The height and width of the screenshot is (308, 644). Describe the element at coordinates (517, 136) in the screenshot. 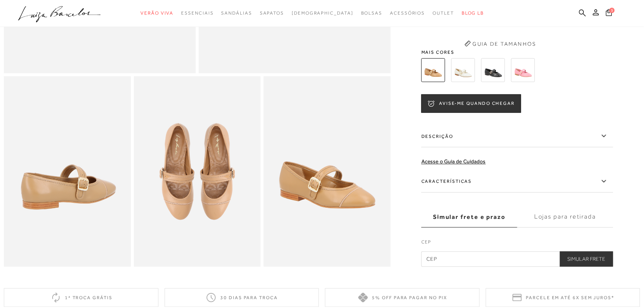

I see `label: Descrição` at that location.